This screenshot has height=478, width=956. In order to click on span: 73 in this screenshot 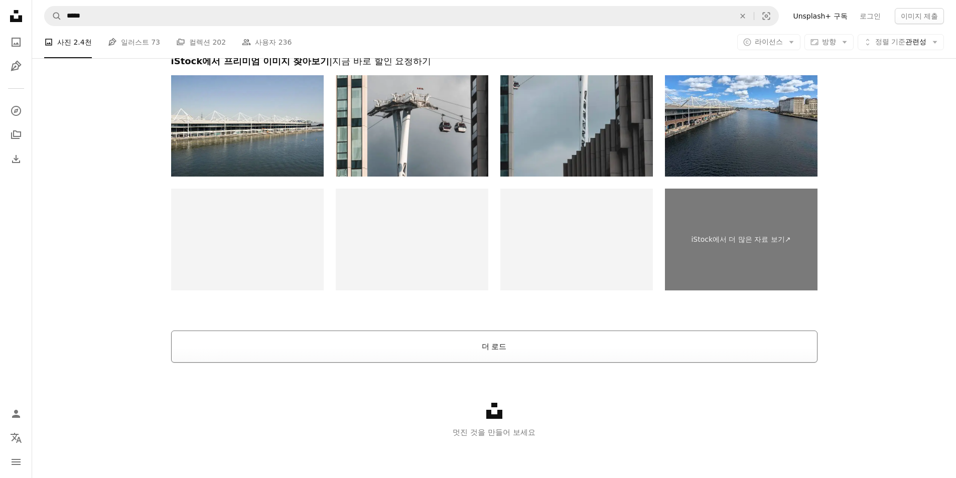, I will do `click(156, 42)`.